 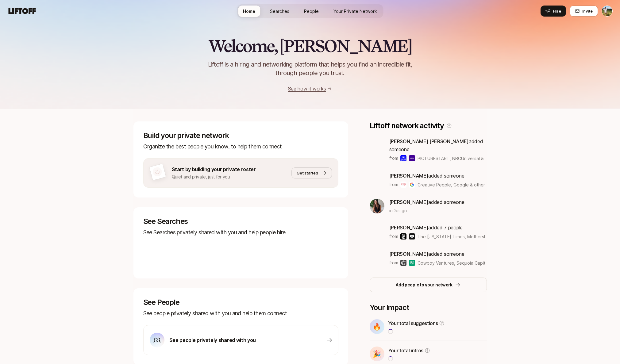 I want to click on p: See people privately shared with you and help them connect, so click(x=241, y=314).